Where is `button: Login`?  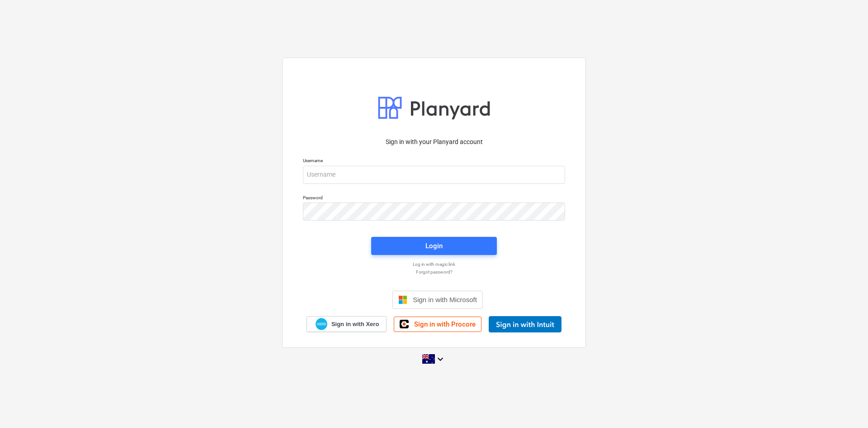 button: Login is located at coordinates (434, 246).